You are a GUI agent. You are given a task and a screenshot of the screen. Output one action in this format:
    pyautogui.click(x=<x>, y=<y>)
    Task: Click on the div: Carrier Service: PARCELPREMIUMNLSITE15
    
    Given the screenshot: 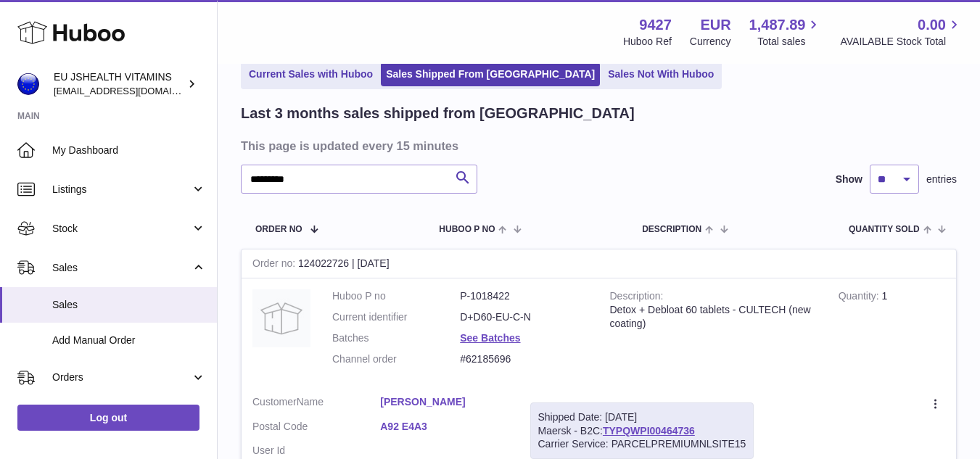 What is the action you would take?
    pyautogui.click(x=642, y=443)
    